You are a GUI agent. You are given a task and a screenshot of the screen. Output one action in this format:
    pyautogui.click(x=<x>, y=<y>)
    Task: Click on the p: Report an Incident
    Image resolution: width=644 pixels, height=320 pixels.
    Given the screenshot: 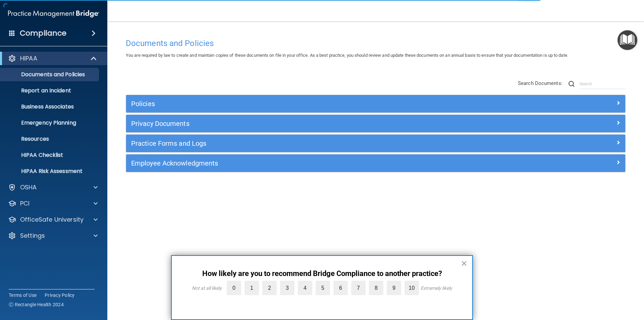 What is the action you would take?
    pyautogui.click(x=50, y=90)
    